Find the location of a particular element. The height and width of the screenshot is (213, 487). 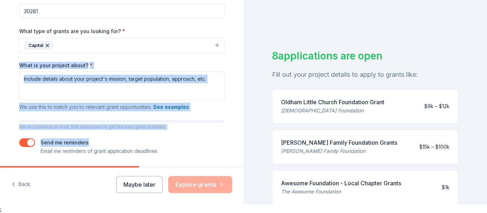

div: Fill out your project details to apply to grants like: is located at coordinates (365, 75).